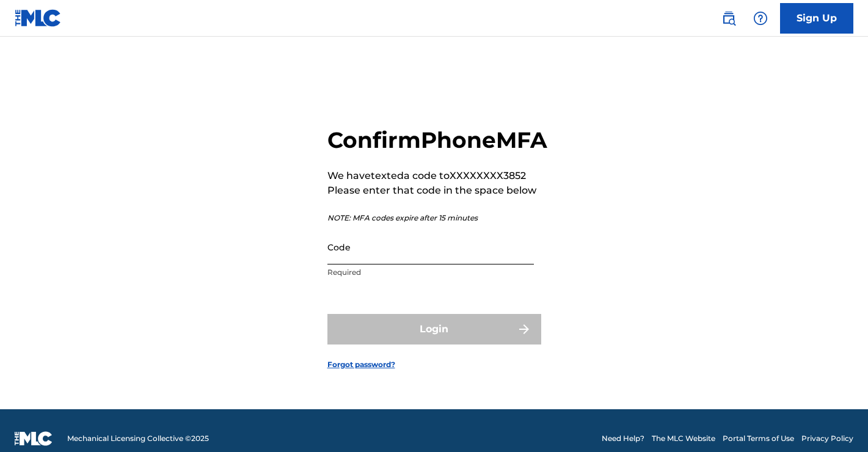 The image size is (868, 452). What do you see at coordinates (761, 18) in the screenshot?
I see `div: Help` at bounding box center [761, 18].